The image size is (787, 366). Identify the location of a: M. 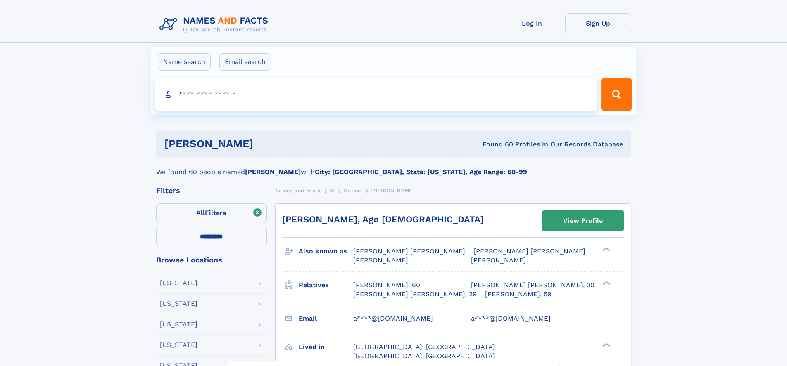
(332, 190).